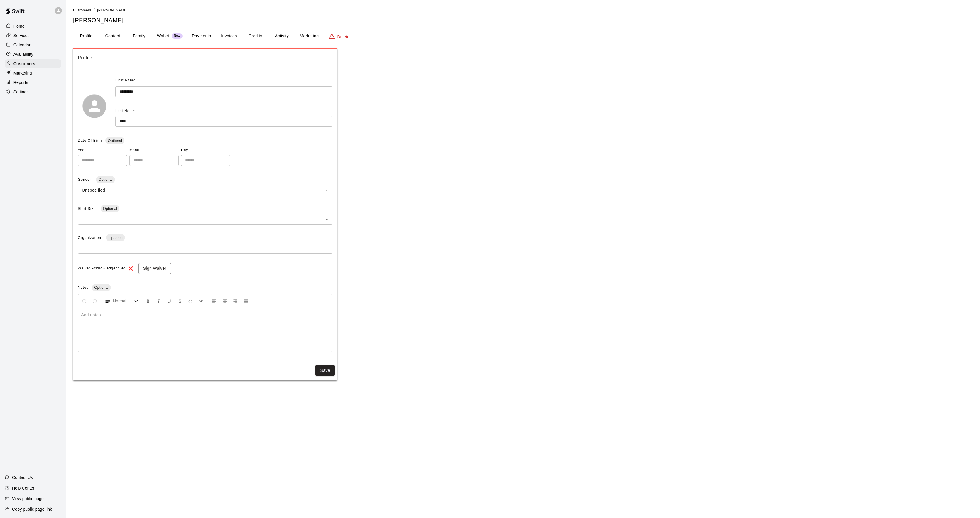 This screenshot has height=518, width=980. Describe the element at coordinates (121, 301) in the screenshot. I see `button: Formatting Options` at that location.